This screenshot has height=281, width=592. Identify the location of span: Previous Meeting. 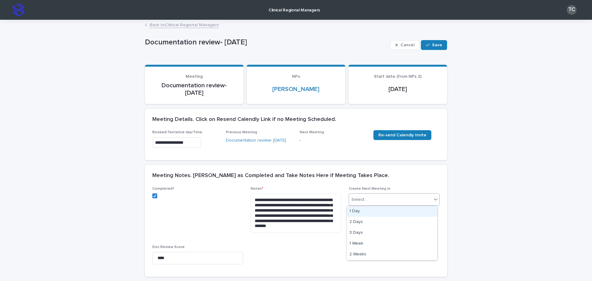
(241, 132).